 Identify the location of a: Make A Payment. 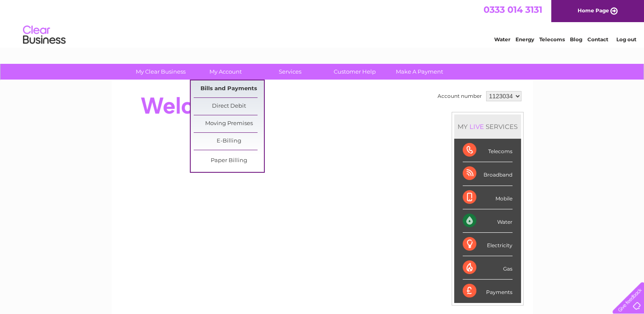
(420, 71).